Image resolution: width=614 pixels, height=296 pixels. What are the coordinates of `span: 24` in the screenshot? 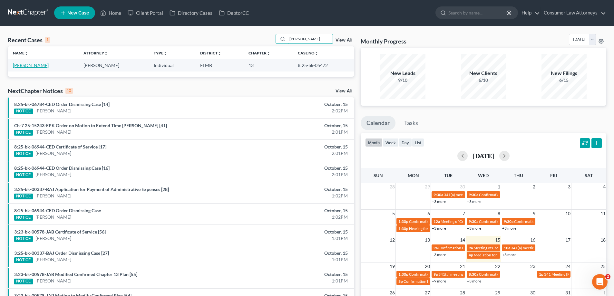 It's located at (568, 267).